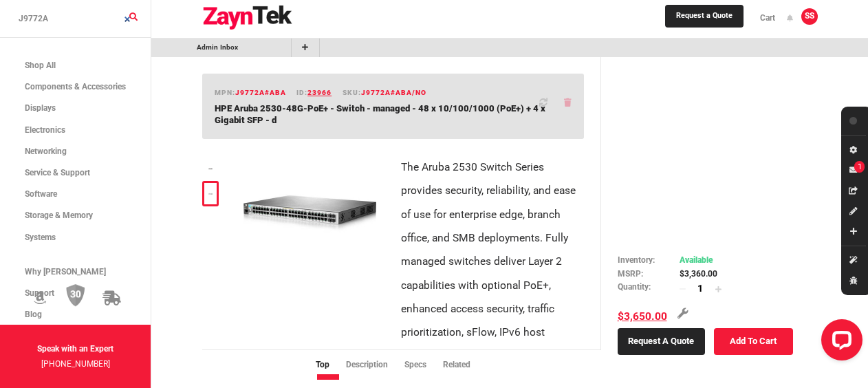 Image resolution: width=868 pixels, height=388 pixels. I want to click on span: Software, so click(41, 194).